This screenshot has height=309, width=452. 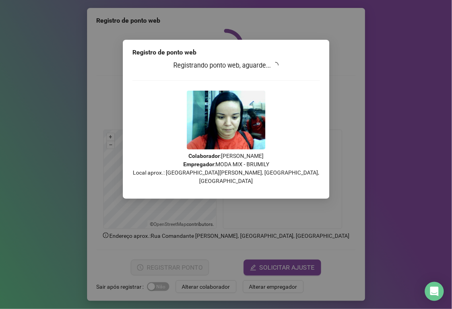 What do you see at coordinates (435, 292) in the screenshot?
I see `div: Open Intercom Messenger` at bounding box center [435, 292].